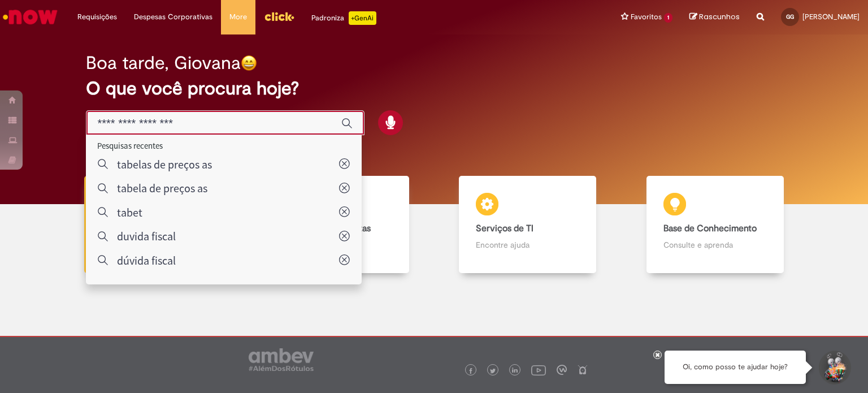 The height and width of the screenshot is (393, 868). What do you see at coordinates (515, 371) in the screenshot?
I see `img: logo_footer_linkedin.png` at bounding box center [515, 371].